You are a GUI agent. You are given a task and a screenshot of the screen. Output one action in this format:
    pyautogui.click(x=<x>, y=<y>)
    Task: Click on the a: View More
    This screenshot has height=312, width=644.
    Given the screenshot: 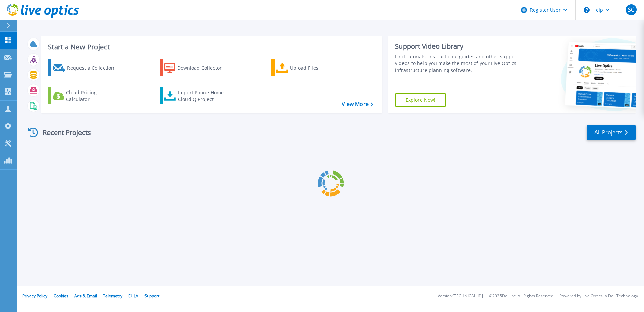 What is the action you would take?
    pyautogui.click(x=357, y=104)
    